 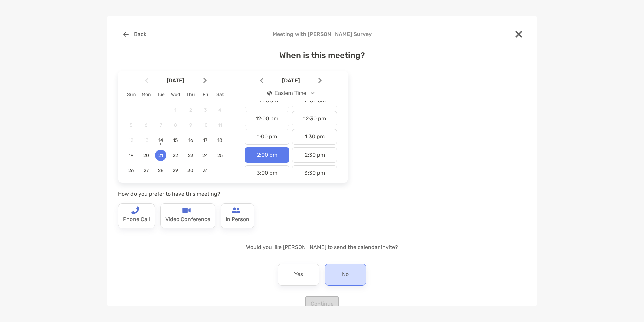 I want to click on span: 4, so click(x=220, y=110).